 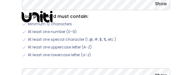 What do you see at coordinates (161, 4) in the screenshot?
I see `button: Show` at bounding box center [161, 4].